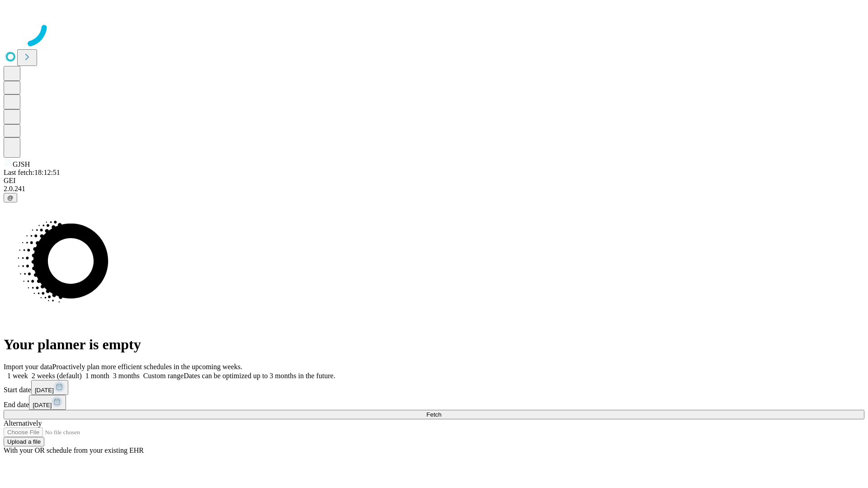  I want to click on div: End date, so click(434, 402).